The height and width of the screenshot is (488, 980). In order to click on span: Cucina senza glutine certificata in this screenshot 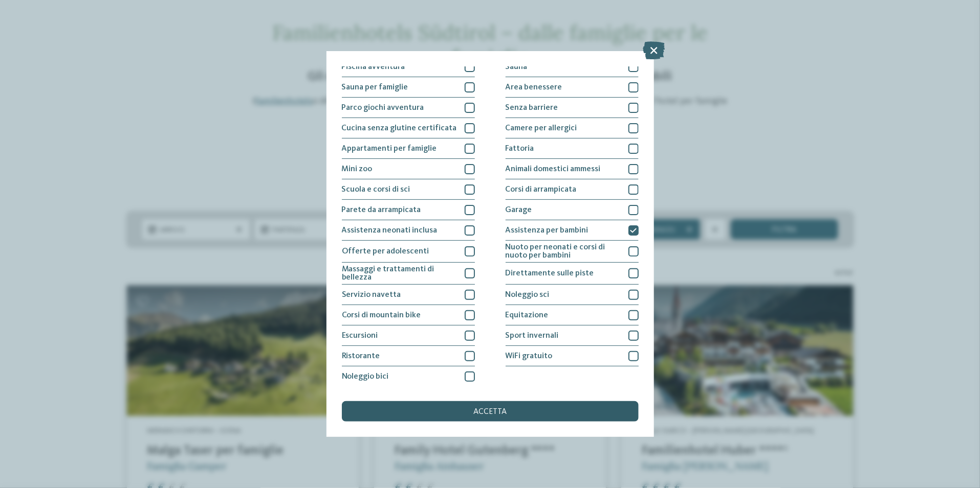, I will do `click(399, 128)`.